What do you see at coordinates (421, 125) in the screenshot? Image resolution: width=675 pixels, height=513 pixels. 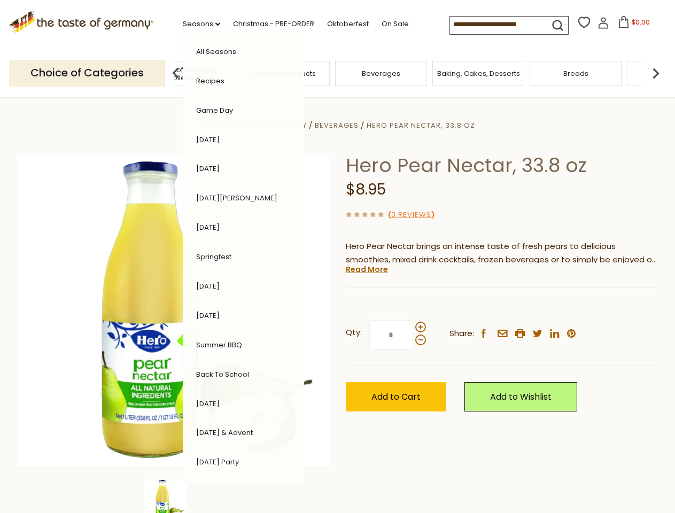 I see `a: Hero Pear Nectar, 33.8 oz` at bounding box center [421, 125].